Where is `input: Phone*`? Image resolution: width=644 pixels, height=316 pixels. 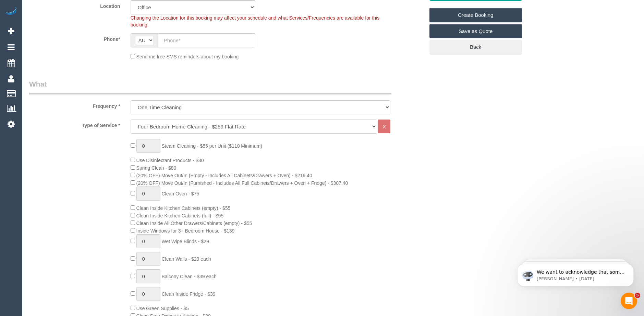 input: Phone* is located at coordinates (207, 40).